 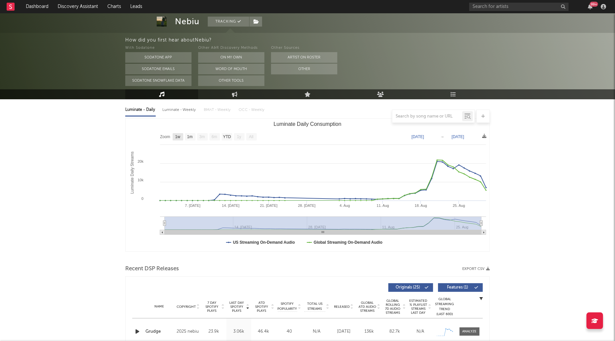 I want to click on span: 7 Day Spotify Plays, so click(x=212, y=306).